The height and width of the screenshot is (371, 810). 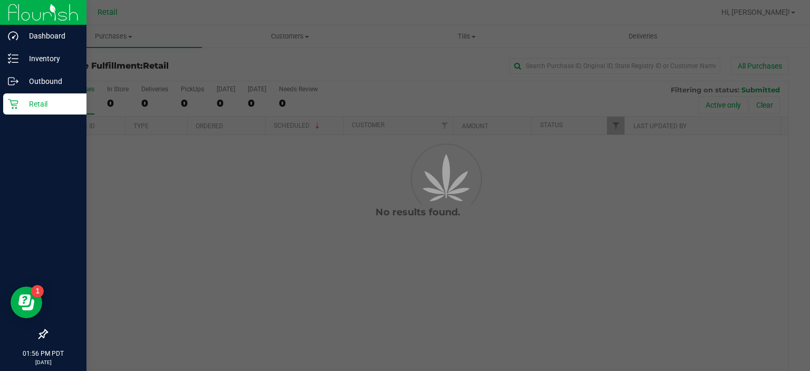 What do you see at coordinates (50, 81) in the screenshot?
I see `p: Outbound` at bounding box center [50, 81].